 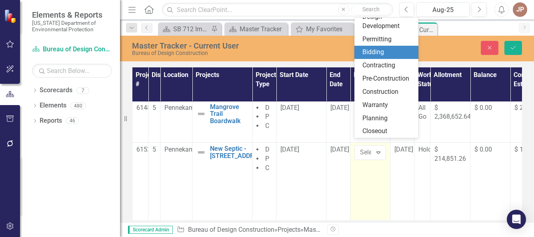 What do you see at coordinates (11, 16) in the screenshot?
I see `img: ClearPoint Strategy` at bounding box center [11, 16].